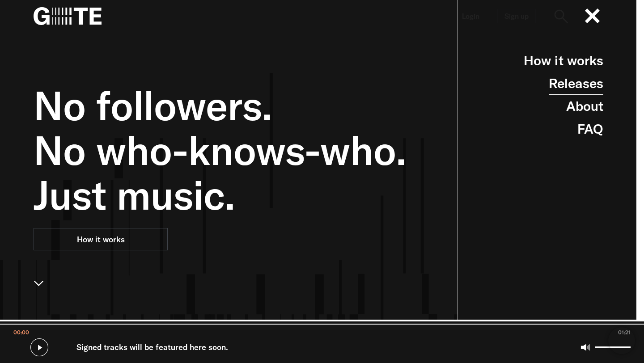  Describe the element at coordinates (576, 83) in the screenshot. I see `a: Releases` at that location.